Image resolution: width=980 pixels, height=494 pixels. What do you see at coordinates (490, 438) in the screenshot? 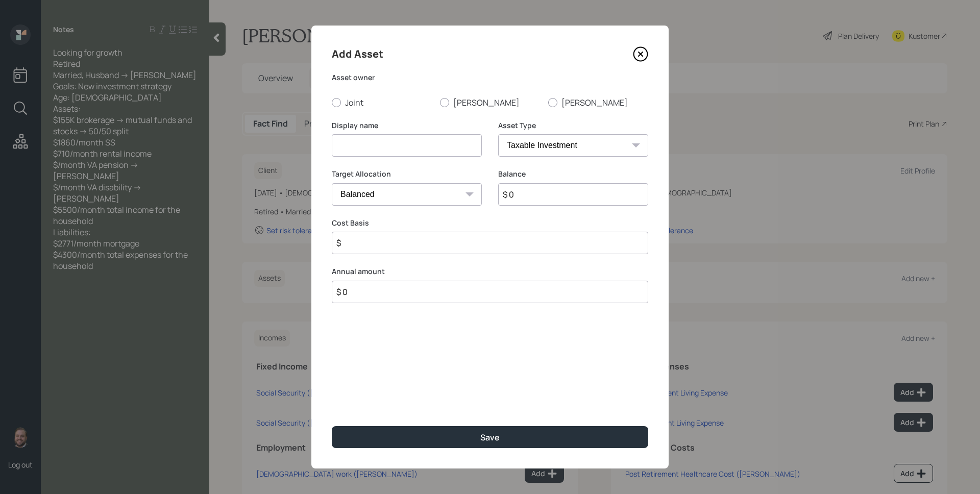
I see `div: Save` at bounding box center [490, 438].